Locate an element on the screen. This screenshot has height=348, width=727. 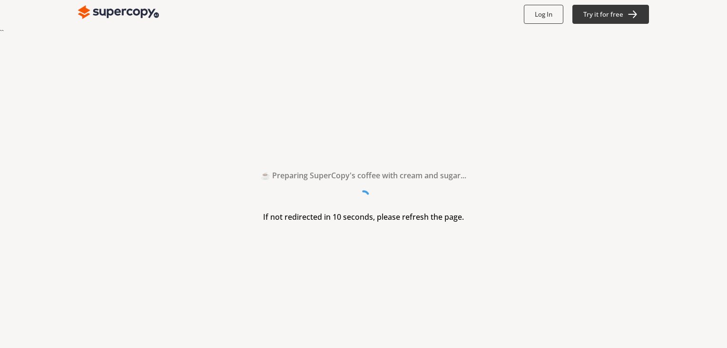
b: Log In is located at coordinates (544, 14).